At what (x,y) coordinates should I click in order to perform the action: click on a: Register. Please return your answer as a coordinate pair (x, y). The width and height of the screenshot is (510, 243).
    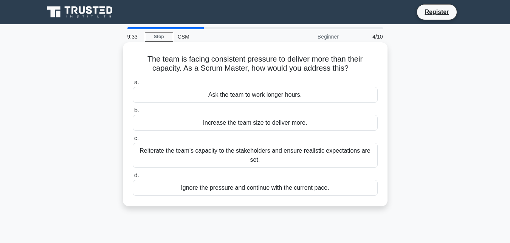
    Looking at the image, I should click on (436, 12).